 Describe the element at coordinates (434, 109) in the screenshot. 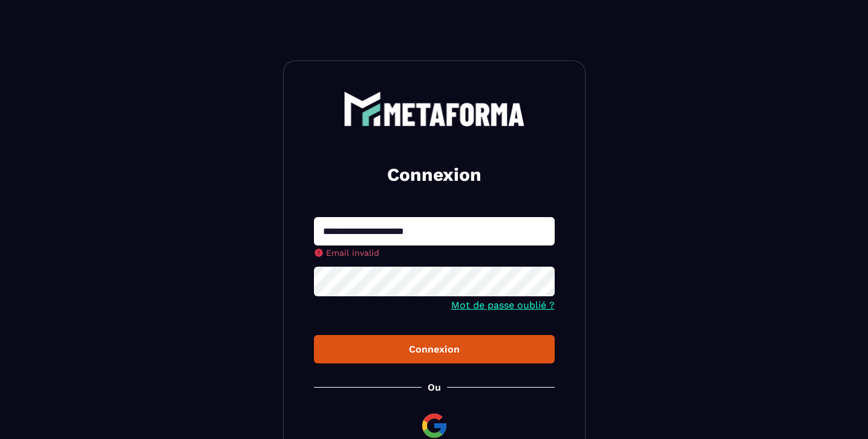

I see `img: logo` at that location.